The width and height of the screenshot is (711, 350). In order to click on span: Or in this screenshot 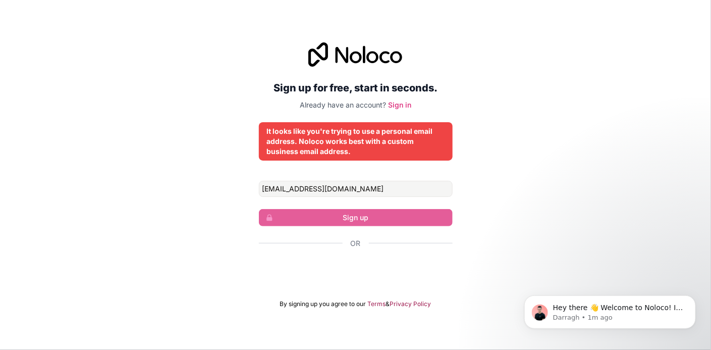, I will do `click(356, 243)`.